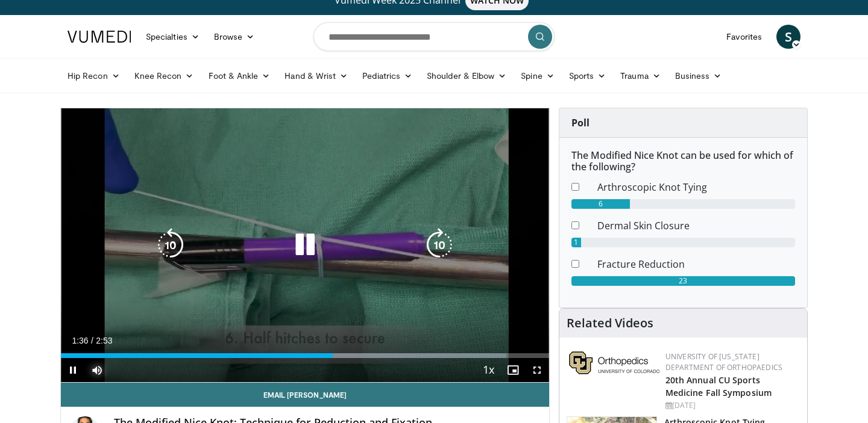  Describe the element at coordinates (387, 76) in the screenshot. I see `a: Pediatrics` at that location.